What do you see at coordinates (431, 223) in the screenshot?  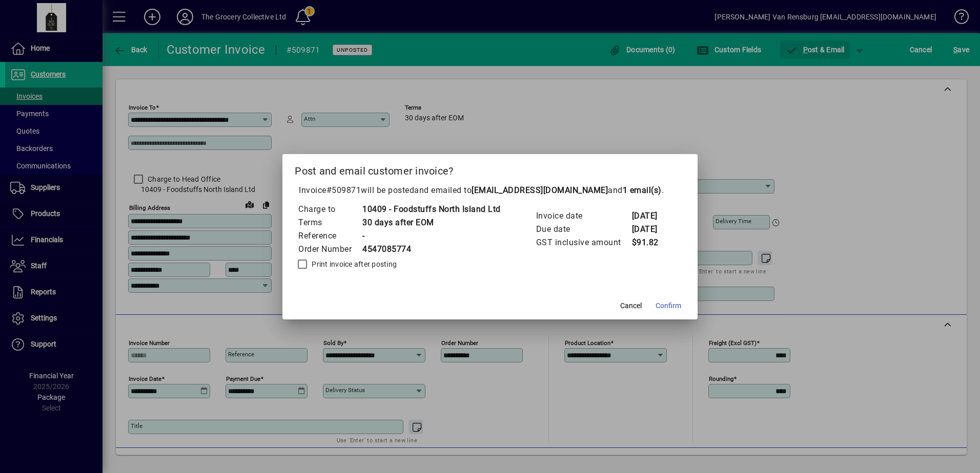 I see `td: 30 days after EOM` at bounding box center [431, 223].